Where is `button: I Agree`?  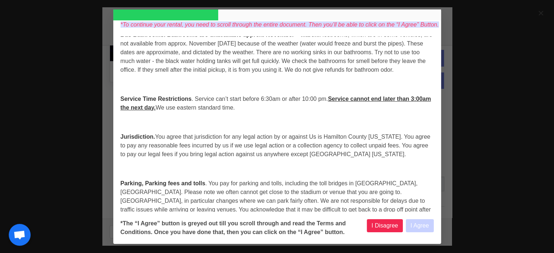
button: I Agree is located at coordinates (420, 226).